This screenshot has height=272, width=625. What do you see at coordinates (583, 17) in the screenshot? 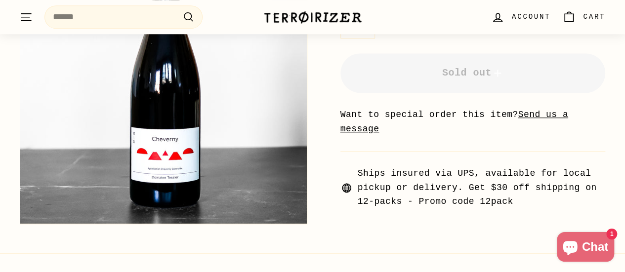
I see `a: Cart` at bounding box center [583, 17].